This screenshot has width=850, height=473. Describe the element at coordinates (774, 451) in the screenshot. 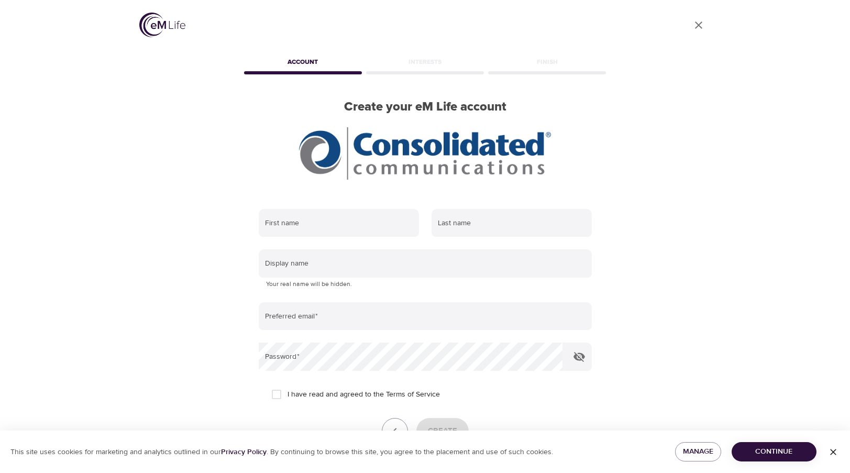

I see `span: Continue` at that location.